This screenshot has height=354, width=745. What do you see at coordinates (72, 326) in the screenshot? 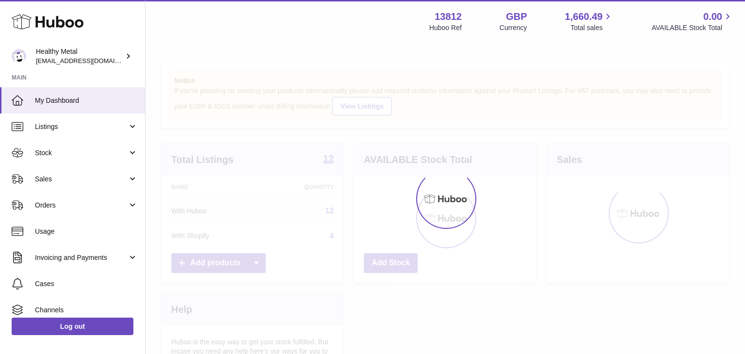
I see `a: Log out` at bounding box center [72, 326].